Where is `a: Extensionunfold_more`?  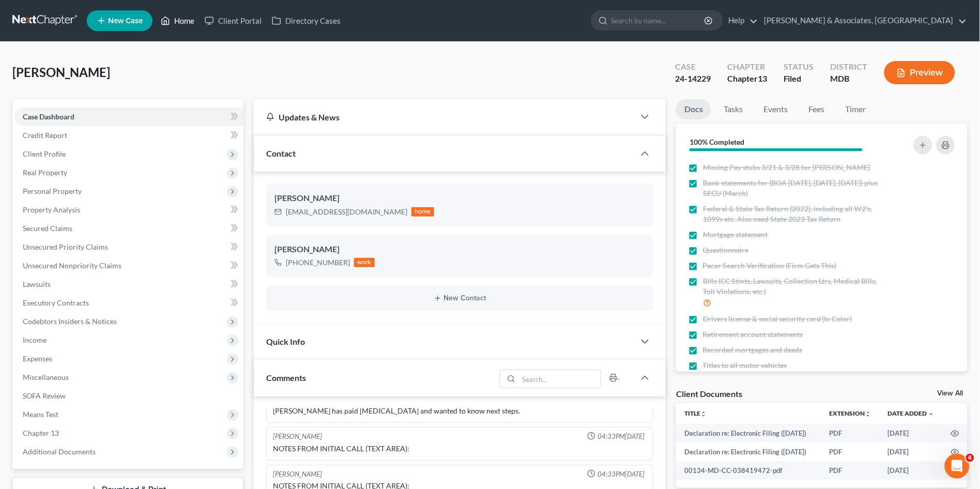
a: Extensionunfold_more is located at coordinates (850, 413).